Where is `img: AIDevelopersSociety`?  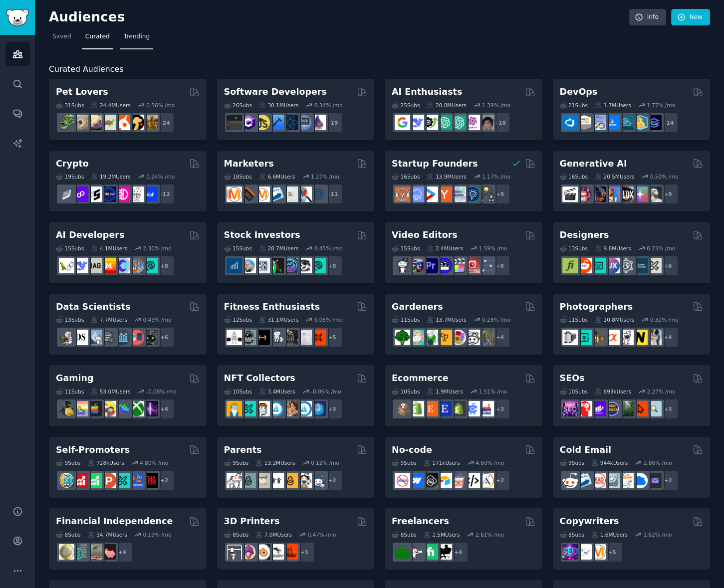
img: AIDevelopersSociety is located at coordinates (151, 266).